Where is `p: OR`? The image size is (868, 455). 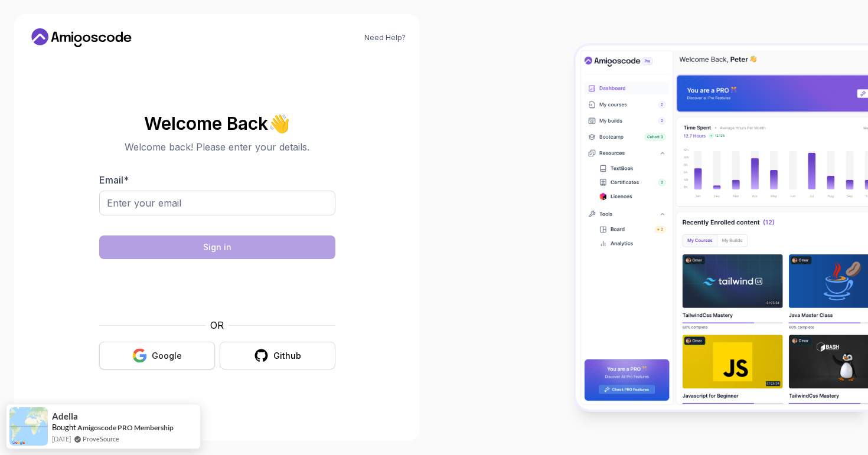 p: OR is located at coordinates (217, 325).